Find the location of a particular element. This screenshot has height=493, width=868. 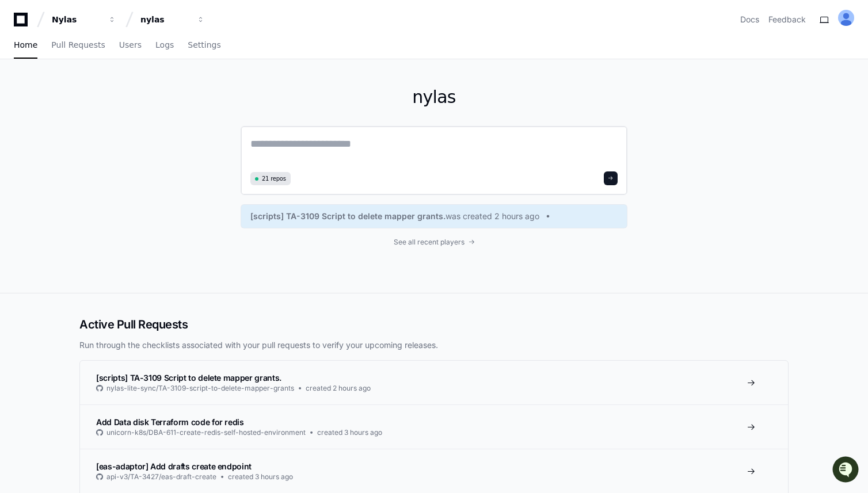

span: [eas-adaptor] Add drafts create endpoint is located at coordinates (174, 466).